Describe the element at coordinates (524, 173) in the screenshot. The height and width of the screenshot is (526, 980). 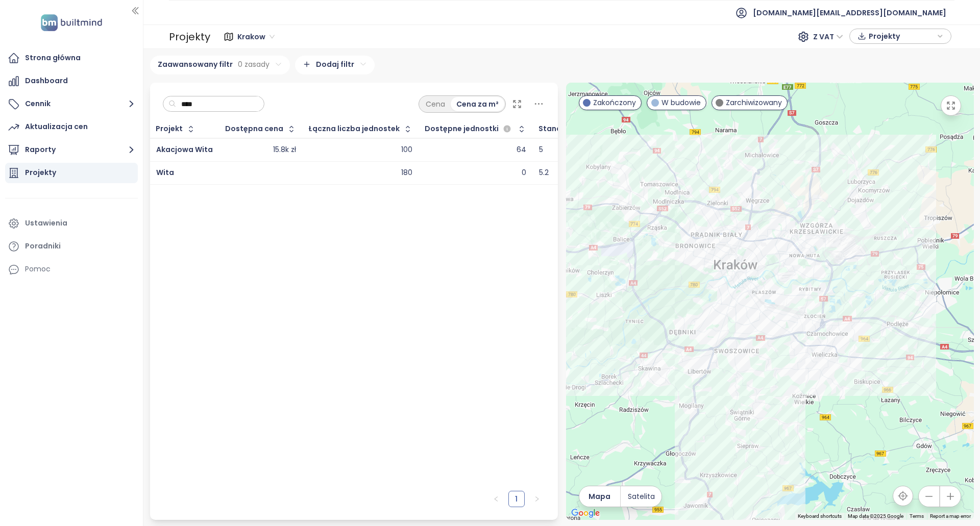
I see `div: 0` at that location.